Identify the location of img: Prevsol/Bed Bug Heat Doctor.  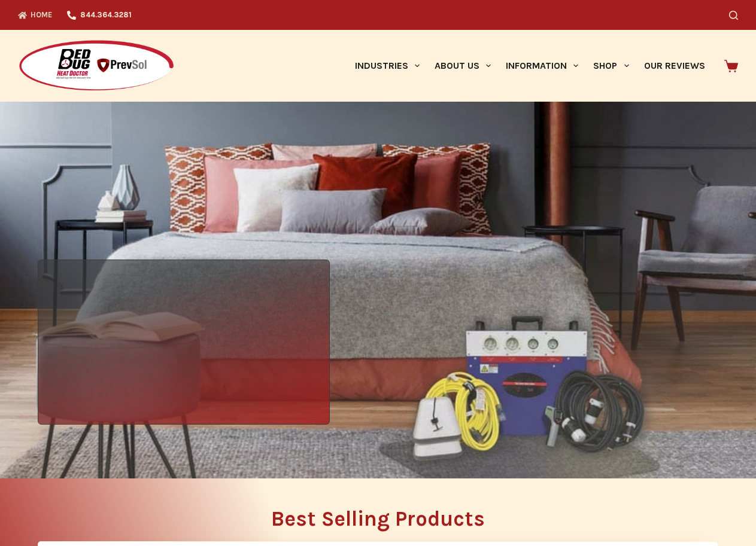
(97, 66).